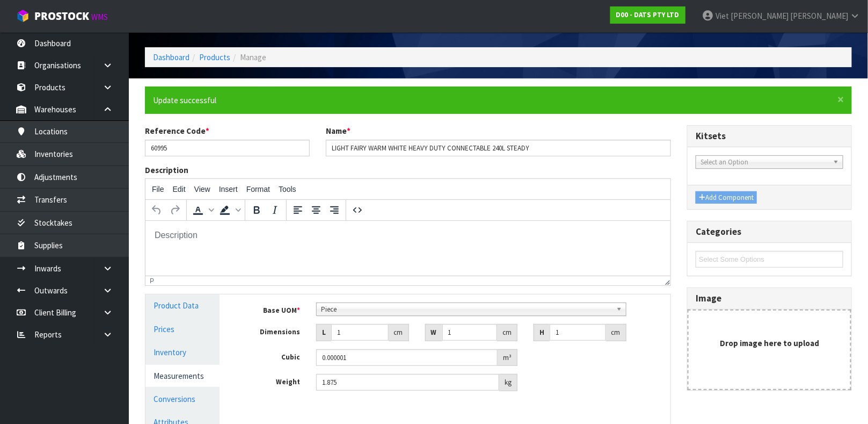  I want to click on input: Reference Code, so click(227, 148).